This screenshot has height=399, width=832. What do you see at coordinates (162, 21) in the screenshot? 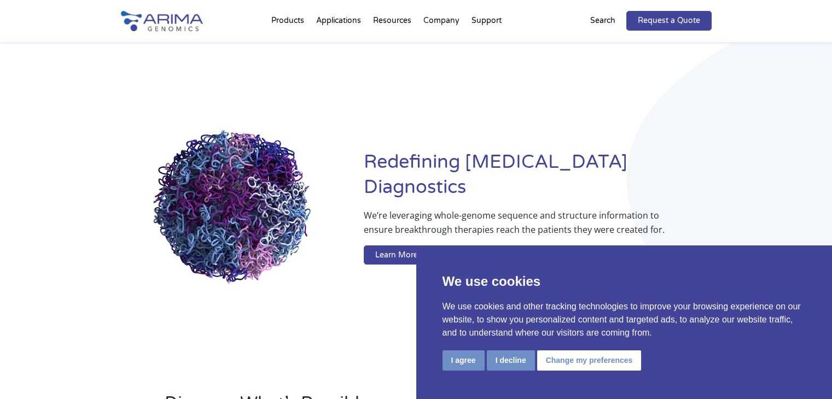
I see `img: Arima-Genomics-logo` at bounding box center [162, 21].